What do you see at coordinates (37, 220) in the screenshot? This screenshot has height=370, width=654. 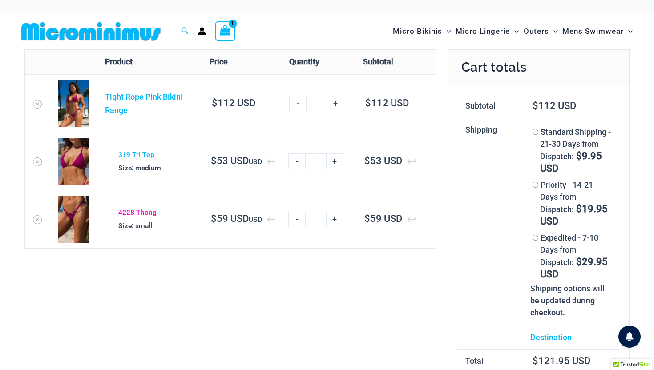 I see `a: Remove 4228 Thong from cart` at bounding box center [37, 220].